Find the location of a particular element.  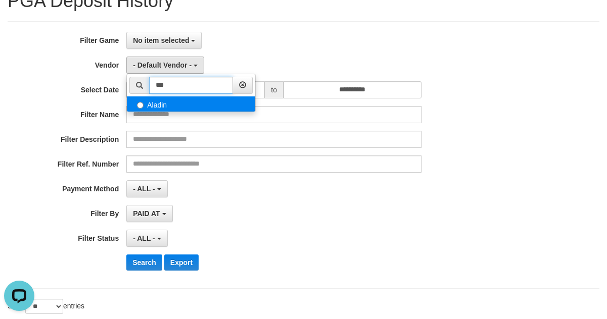

label: Aladin is located at coordinates (191, 104).